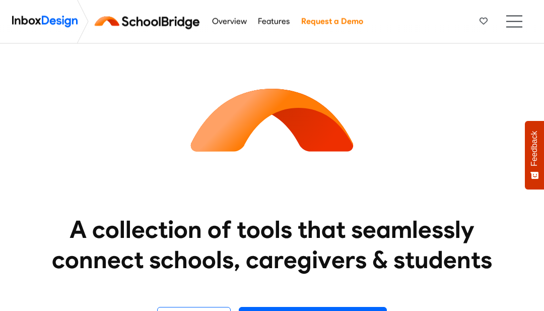 This screenshot has width=544, height=311. I want to click on a: Overview, so click(229, 22).